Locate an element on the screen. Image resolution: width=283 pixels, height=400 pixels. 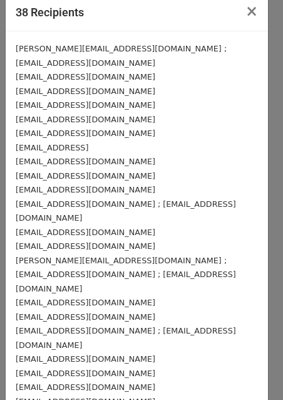
h5: 38 Recipients is located at coordinates (50, 12).